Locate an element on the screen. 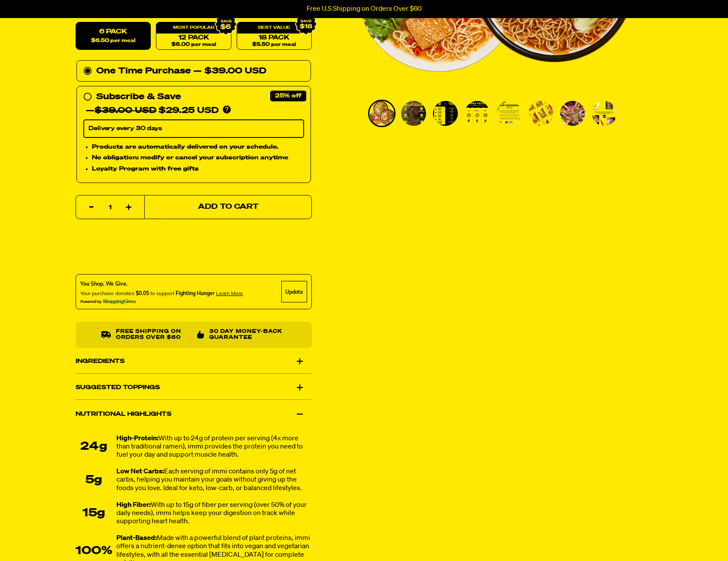 The width and height of the screenshot is (728, 561). div: With up to 15g of fiber per serving (over 50% of your daily needs), immi helps keep your digestio... is located at coordinates (214, 514).